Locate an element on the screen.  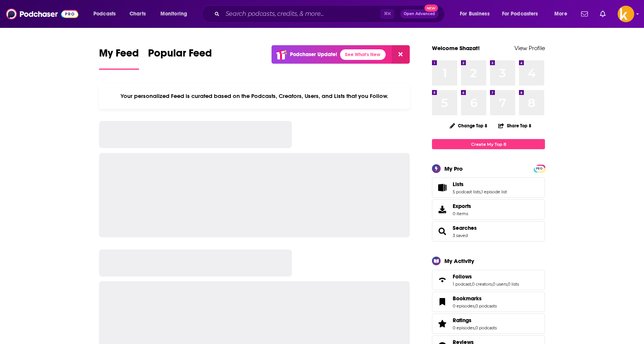
a: 3 saved is located at coordinates (460, 236).